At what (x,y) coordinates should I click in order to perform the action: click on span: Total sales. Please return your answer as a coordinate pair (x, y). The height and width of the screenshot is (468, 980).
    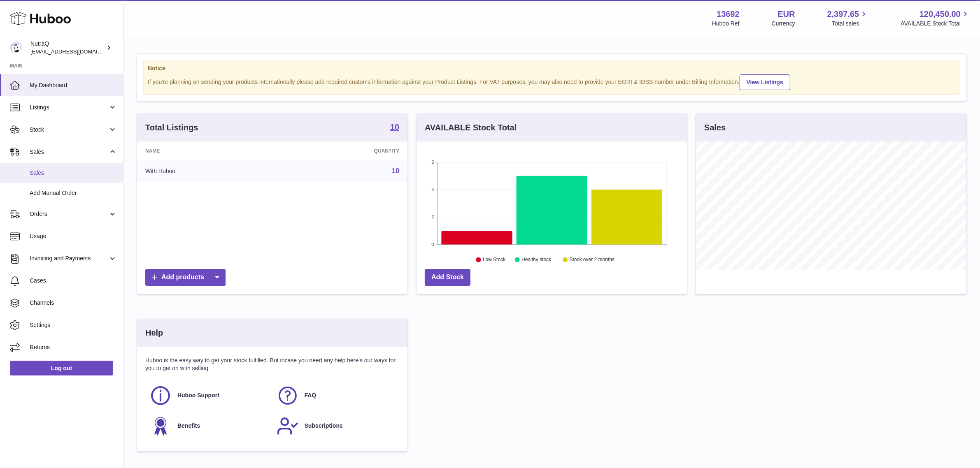
    Looking at the image, I should click on (850, 23).